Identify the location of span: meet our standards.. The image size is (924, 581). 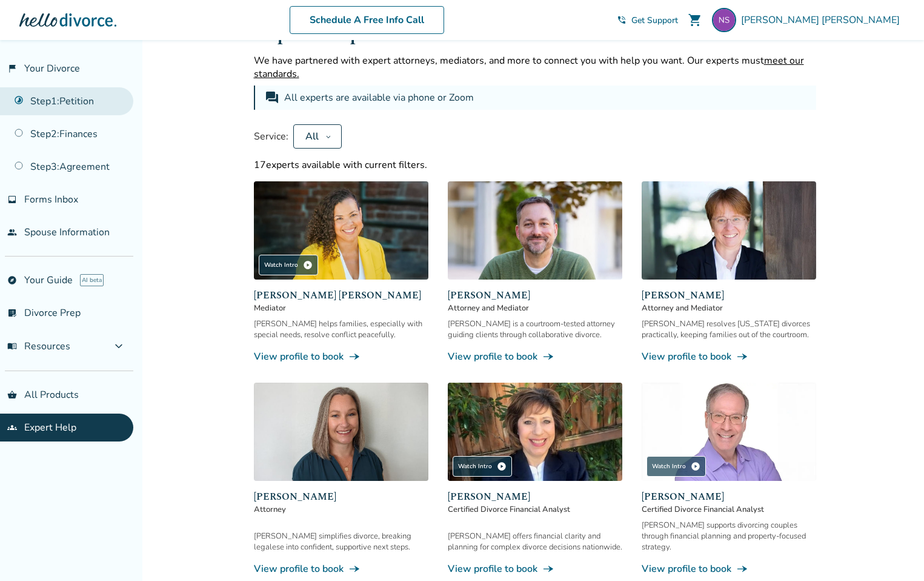
(529, 67).